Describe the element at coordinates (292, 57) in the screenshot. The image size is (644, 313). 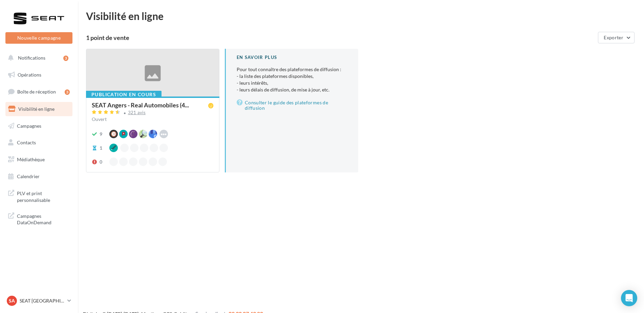
I see `div: En savoir plus` at that location.